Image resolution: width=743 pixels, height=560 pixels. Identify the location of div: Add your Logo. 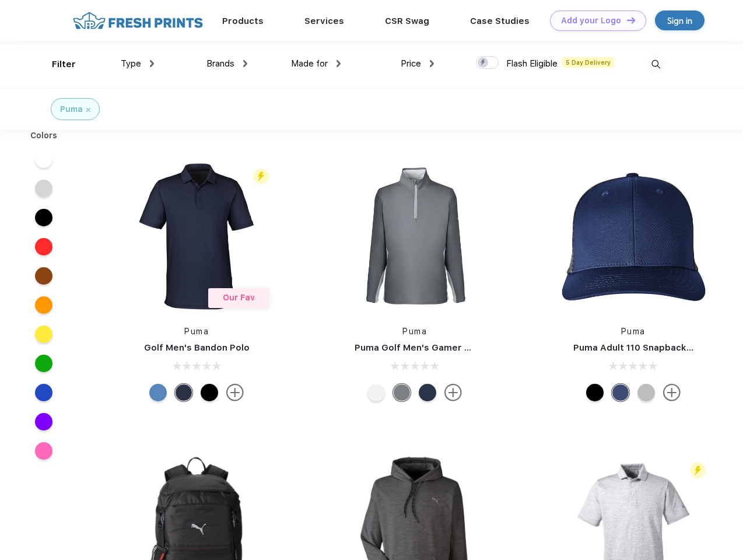
(590, 20).